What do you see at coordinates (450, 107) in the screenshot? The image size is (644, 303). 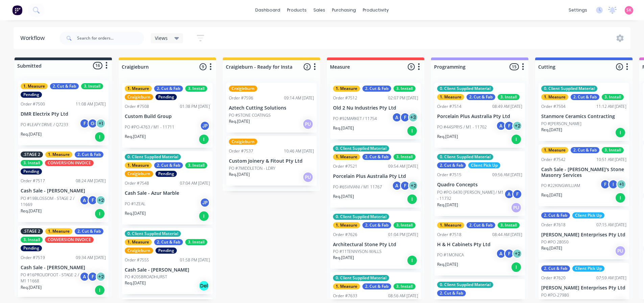 I see `div: Order #7514` at bounding box center [450, 107].